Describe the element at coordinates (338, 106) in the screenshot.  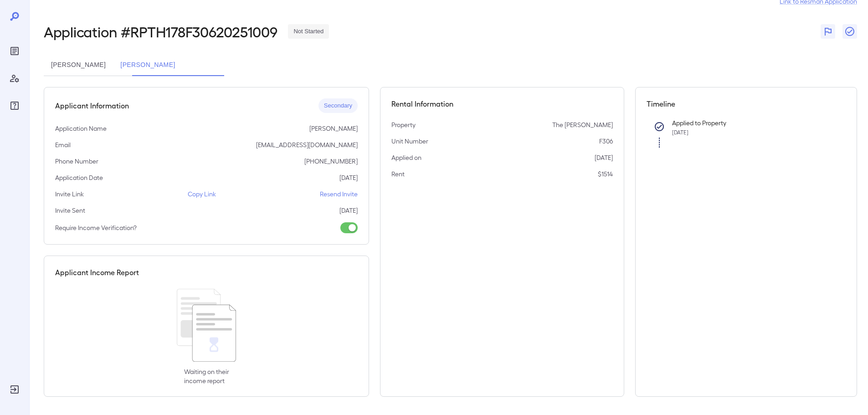
I see `span: Secondary` at that location.